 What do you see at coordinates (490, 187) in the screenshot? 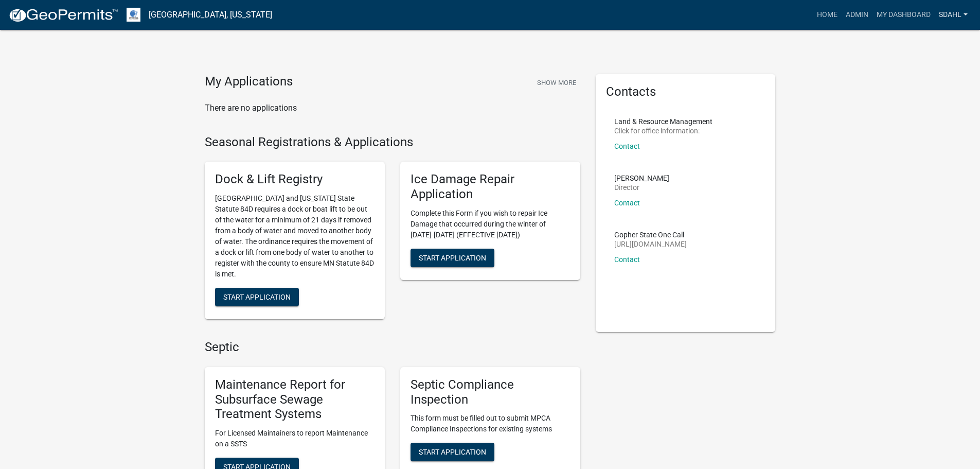
I see `h5: Ice Damage Repair Application` at bounding box center [490, 187].